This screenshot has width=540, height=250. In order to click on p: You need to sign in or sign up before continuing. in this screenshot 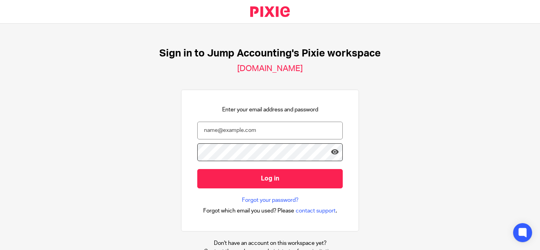, I will do `click(443, 25)`.